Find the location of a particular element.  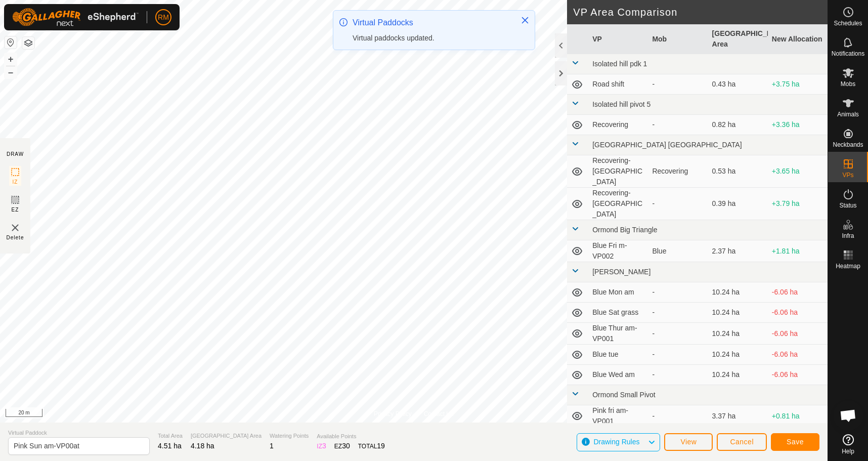

button: Save is located at coordinates (795, 442).